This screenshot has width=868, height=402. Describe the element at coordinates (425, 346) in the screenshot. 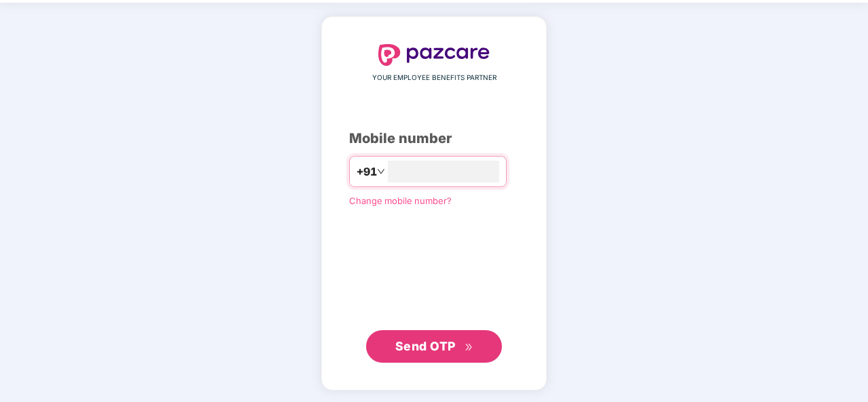

I see `span: Send OTP` at that location.